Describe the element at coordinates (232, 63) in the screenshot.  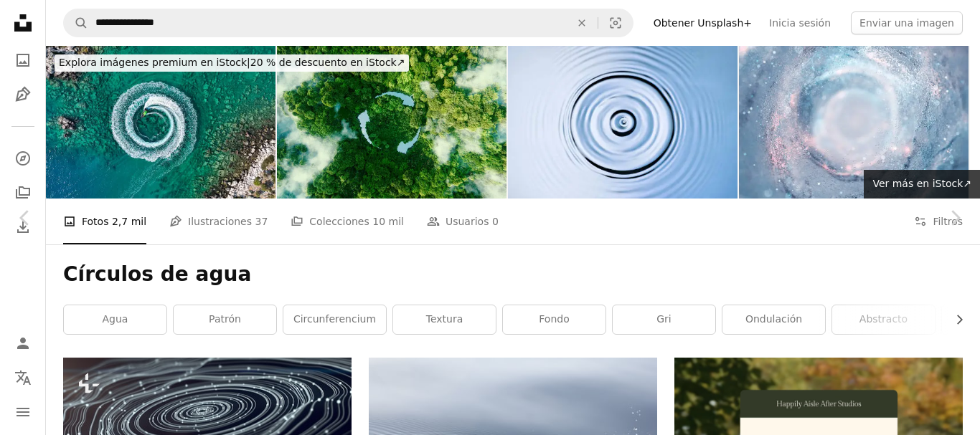
I see `a: Explora imágenes premium en iStock|20 % de descuento en iStock↗` at that location.